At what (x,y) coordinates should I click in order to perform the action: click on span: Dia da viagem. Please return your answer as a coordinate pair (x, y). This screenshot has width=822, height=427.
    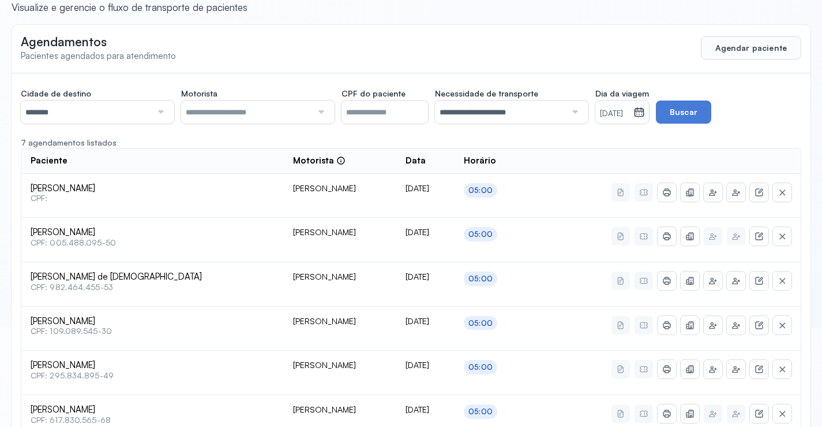
    Looking at the image, I should click on (622, 93).